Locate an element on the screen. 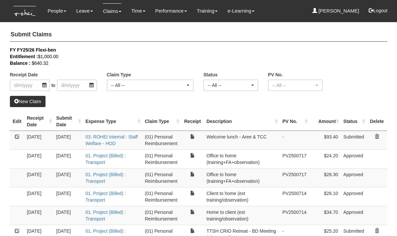  td: $26.10 is located at coordinates (325, 196).